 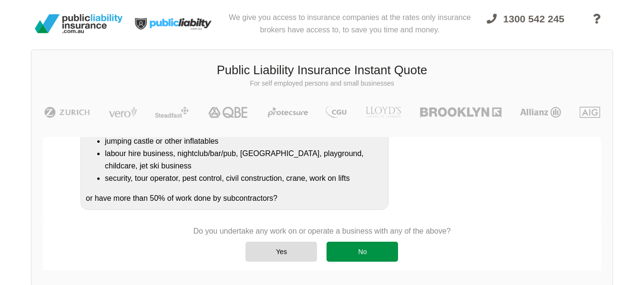 I want to click on img: LLOYD's | Public Liability Insurance, so click(x=383, y=113).